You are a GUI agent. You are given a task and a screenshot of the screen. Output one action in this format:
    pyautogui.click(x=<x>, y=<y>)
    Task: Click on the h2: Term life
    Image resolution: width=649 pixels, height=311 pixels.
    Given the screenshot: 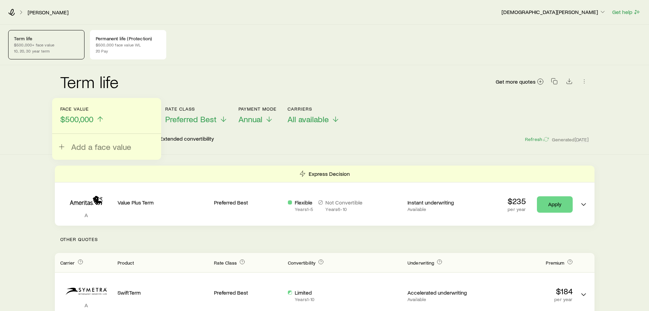 What is the action you would take?
    pyautogui.click(x=90, y=81)
    